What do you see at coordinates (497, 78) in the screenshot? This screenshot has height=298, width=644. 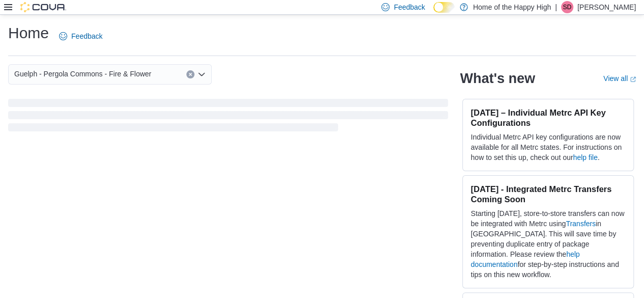 I see `h2: What's new` at bounding box center [497, 78].